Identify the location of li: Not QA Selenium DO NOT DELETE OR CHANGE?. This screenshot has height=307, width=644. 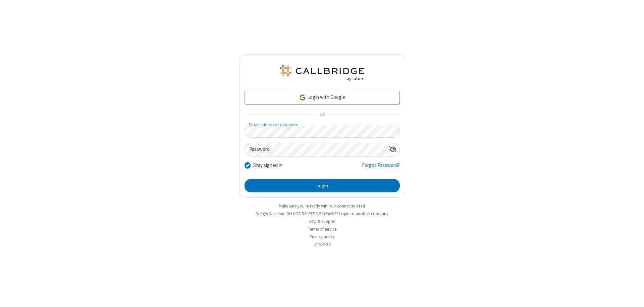
(322, 214).